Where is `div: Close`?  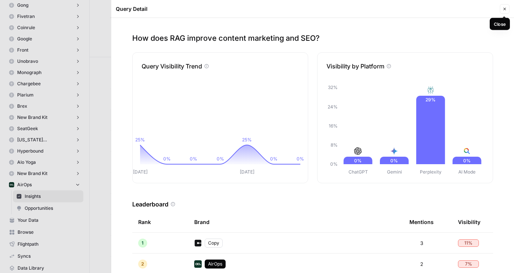 div: Close is located at coordinates (500, 24).